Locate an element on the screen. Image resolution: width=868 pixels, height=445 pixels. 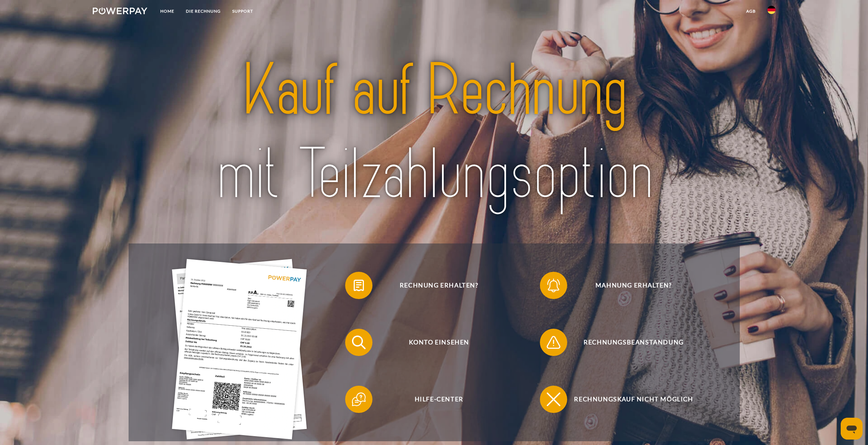
span: Konto einsehen is located at coordinates (439, 342).